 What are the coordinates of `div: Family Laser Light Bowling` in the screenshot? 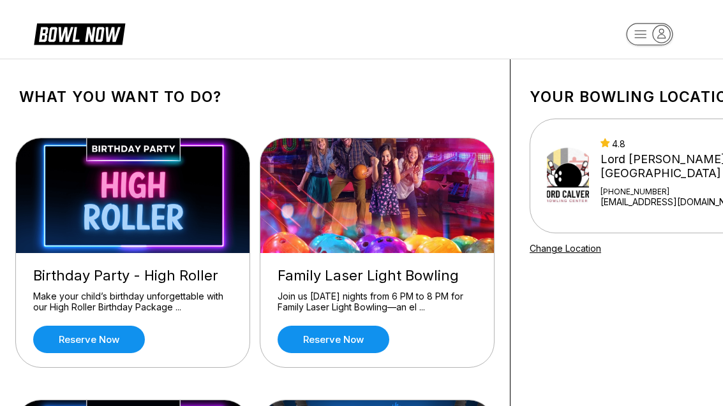 It's located at (377, 276).